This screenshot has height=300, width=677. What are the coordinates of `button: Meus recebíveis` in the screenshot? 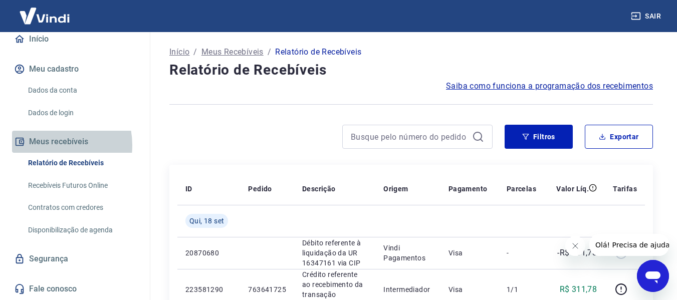 It's located at (75, 142).